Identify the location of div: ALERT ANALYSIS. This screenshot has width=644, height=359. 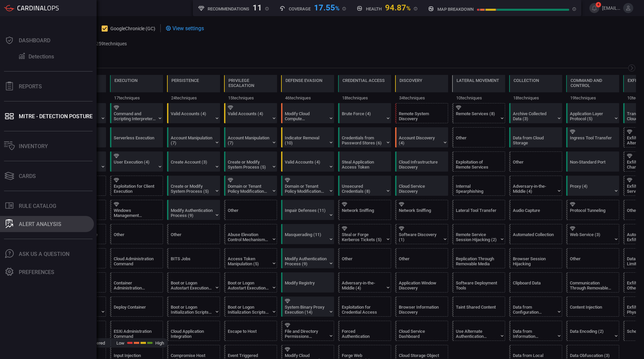
(40, 224).